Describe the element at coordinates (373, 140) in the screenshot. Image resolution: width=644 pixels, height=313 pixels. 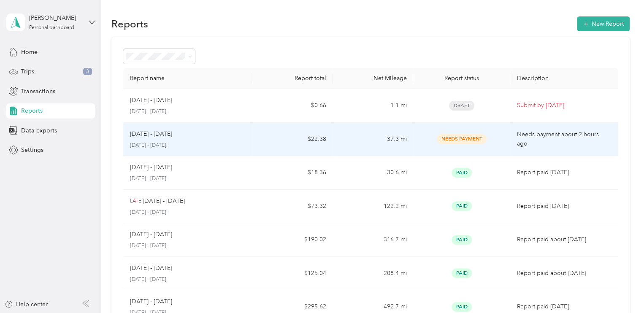
I see `td: 37.3 mi` at that location.